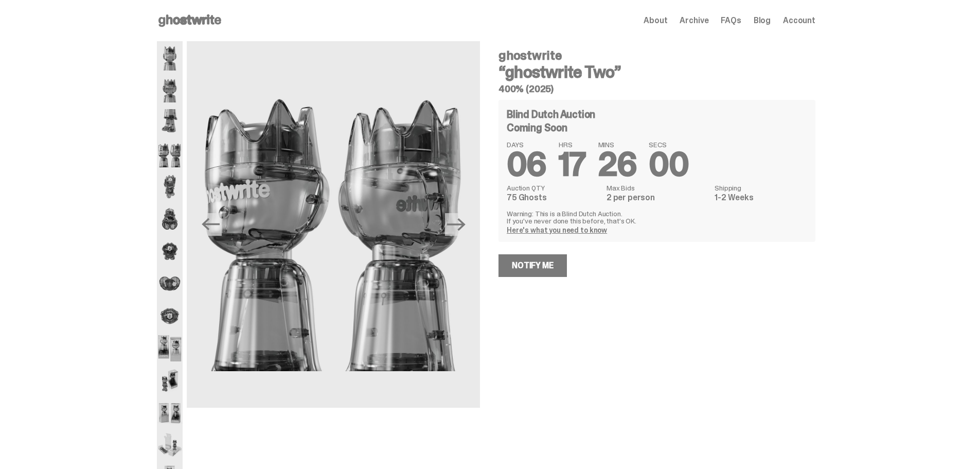 The image size is (980, 469). Describe the element at coordinates (532, 266) in the screenshot. I see `a: Notify Me` at that location.